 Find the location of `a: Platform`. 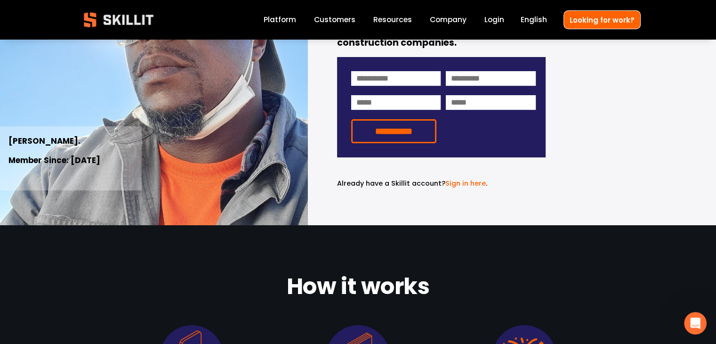

a: Platform is located at coordinates (280, 20).